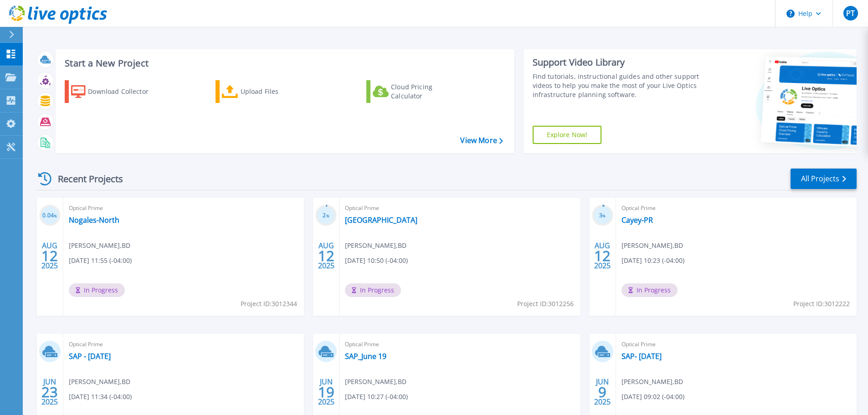  Describe the element at coordinates (823, 178) in the screenshot. I see `a: All Projects` at that location.